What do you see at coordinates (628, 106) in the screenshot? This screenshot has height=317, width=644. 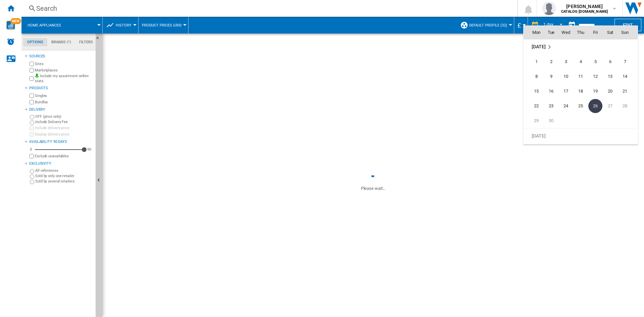 I see `td: Sunday September 28 2025` at bounding box center [628, 106].